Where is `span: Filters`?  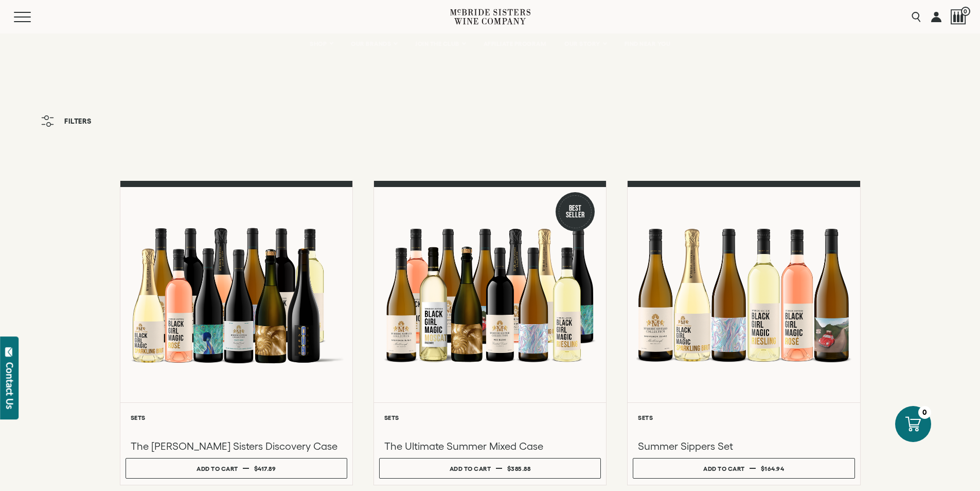
span: Filters is located at coordinates (77, 121).